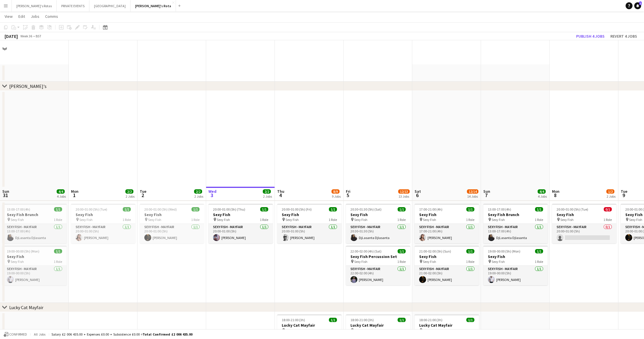 The height and width of the screenshot is (339, 644). What do you see at coordinates (21, 16) in the screenshot?
I see `a: Edit` at bounding box center [21, 16].